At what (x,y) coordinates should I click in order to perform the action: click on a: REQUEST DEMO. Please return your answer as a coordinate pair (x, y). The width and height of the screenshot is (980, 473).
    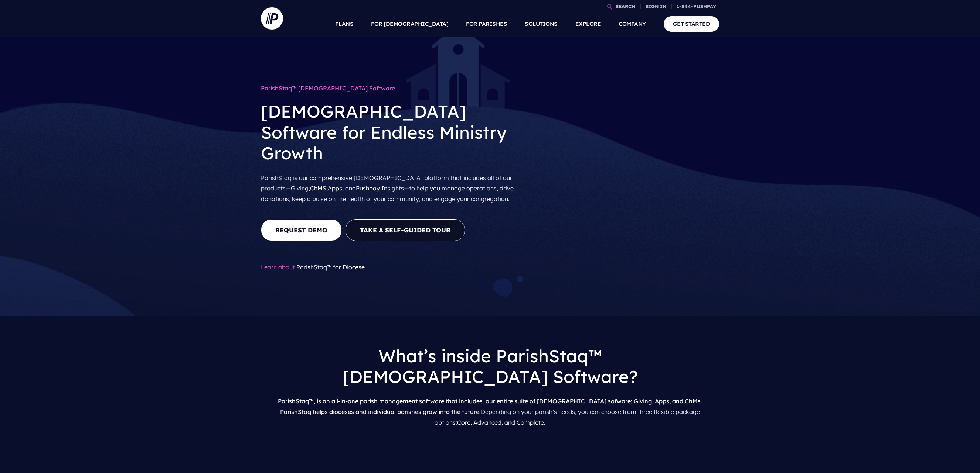
    Looking at the image, I should click on (301, 230).